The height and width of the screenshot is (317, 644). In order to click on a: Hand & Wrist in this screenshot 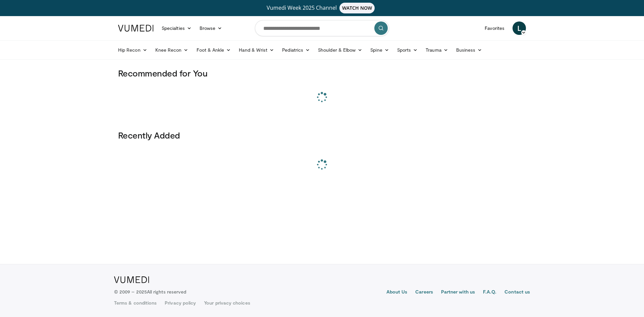, I will do `click(256, 50)`.